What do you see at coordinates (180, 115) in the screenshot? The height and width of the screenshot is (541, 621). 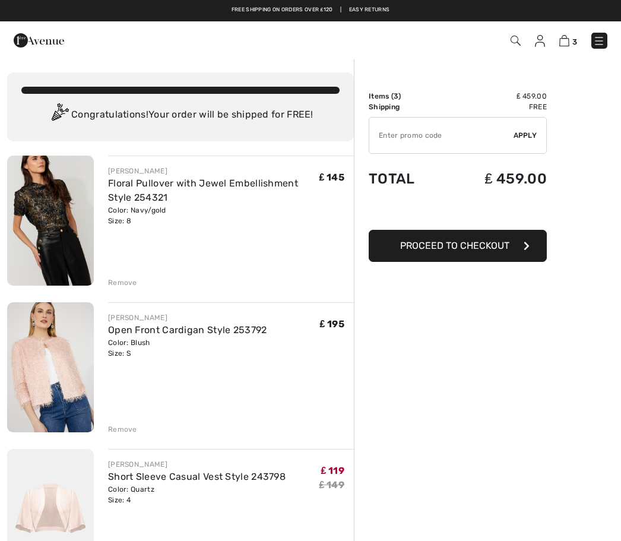 I see `div: Congratulations! Your order will be shipped for FREE!` at bounding box center [180, 115].